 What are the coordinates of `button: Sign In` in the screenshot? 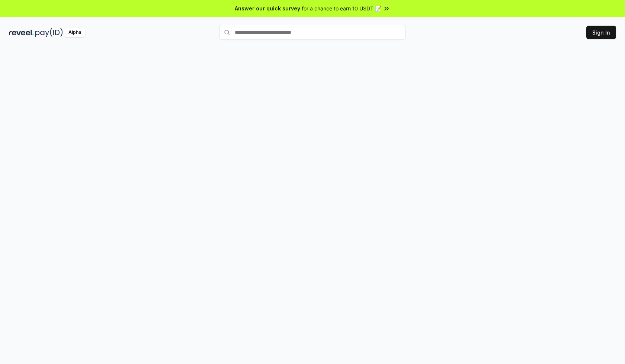 It's located at (601, 32).